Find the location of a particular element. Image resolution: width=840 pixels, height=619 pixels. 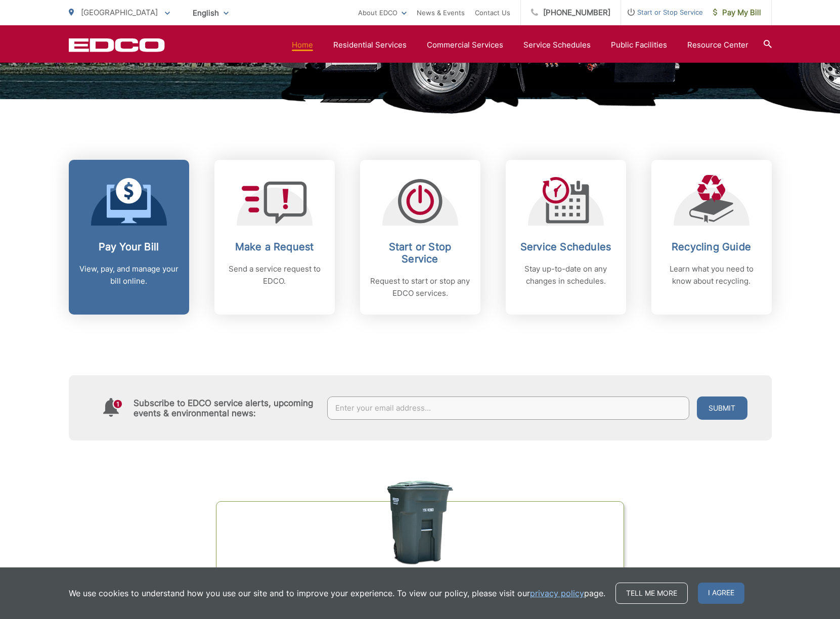

a: Pay Your Bill View, pay, and manage your bill online. is located at coordinates (129, 237).